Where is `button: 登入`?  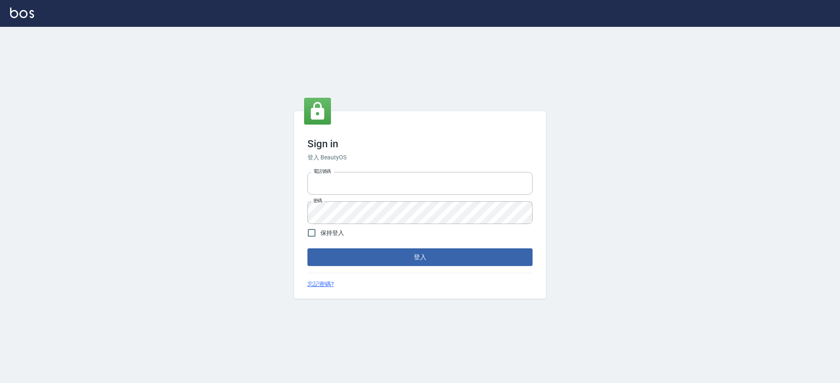 button: 登入 is located at coordinates (420, 257).